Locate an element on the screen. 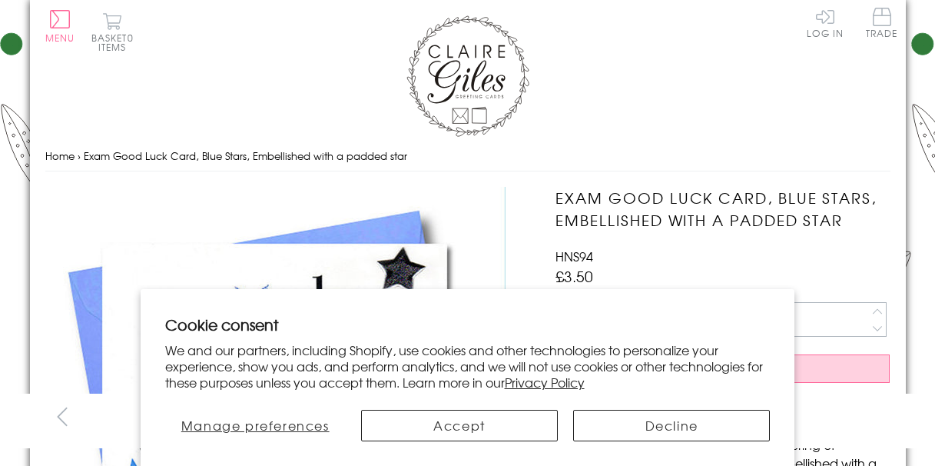 This screenshot has width=935, height=466. button: Manage preferences is located at coordinates (255, 425).